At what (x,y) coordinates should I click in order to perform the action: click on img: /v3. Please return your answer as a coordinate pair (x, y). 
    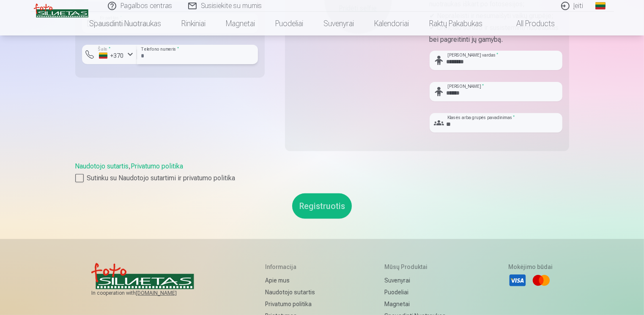
    Looking at the image, I should click on (61, 11).